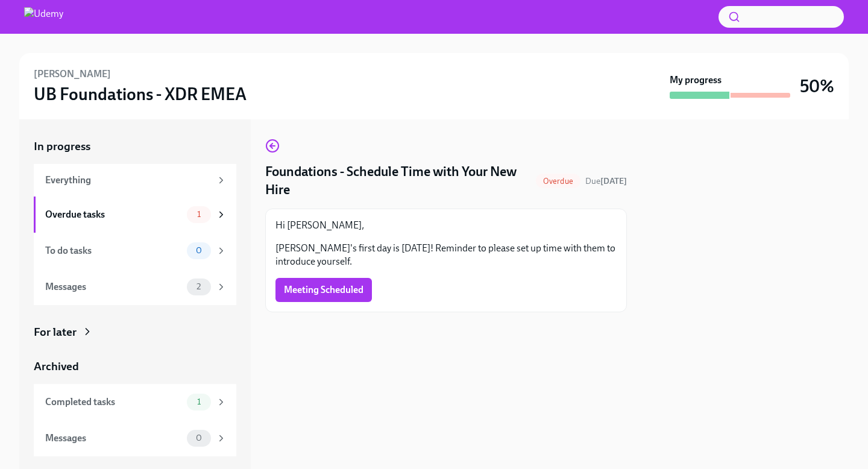  I want to click on h4: Foundations - Schedule Time with Your New Hire, so click(398, 181).